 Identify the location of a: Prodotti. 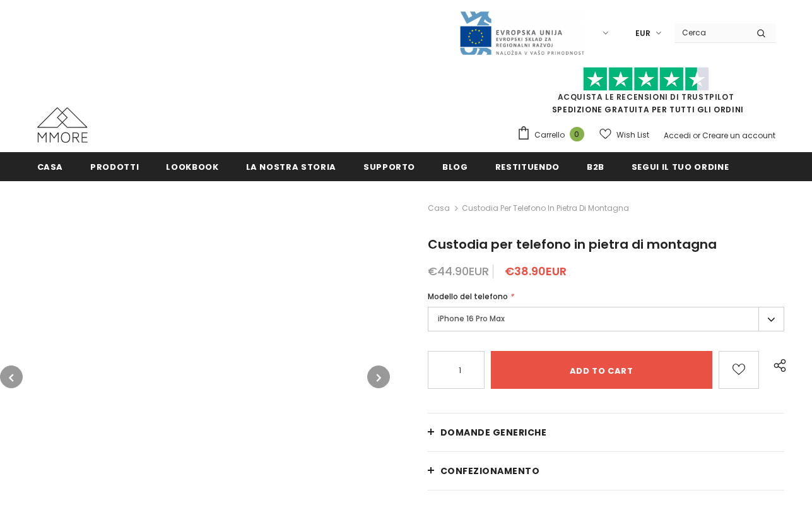
(114, 166).